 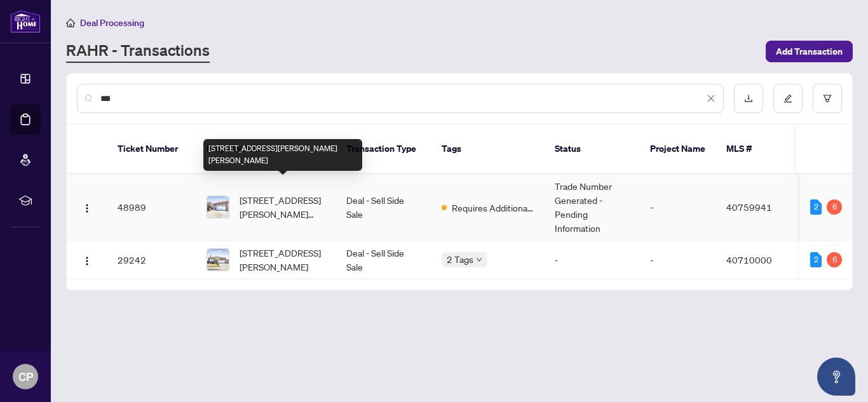 What do you see at coordinates (749, 207) in the screenshot?
I see `span: 40759941` at bounding box center [749, 207].